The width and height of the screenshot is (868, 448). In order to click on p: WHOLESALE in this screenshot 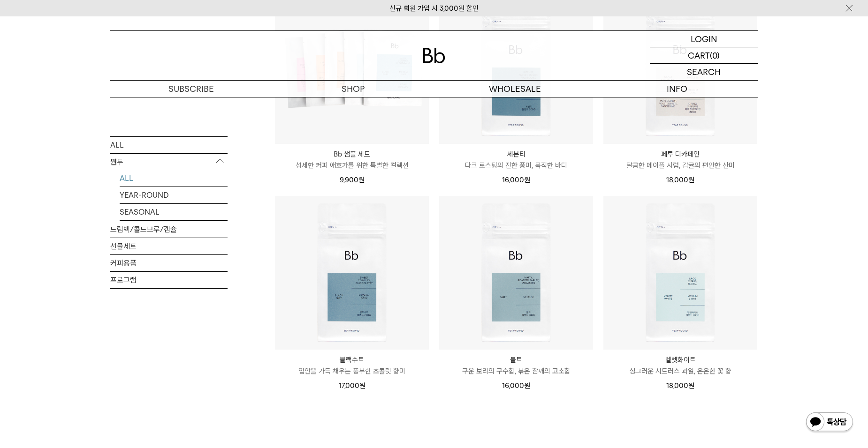, I will do `click(515, 89)`.